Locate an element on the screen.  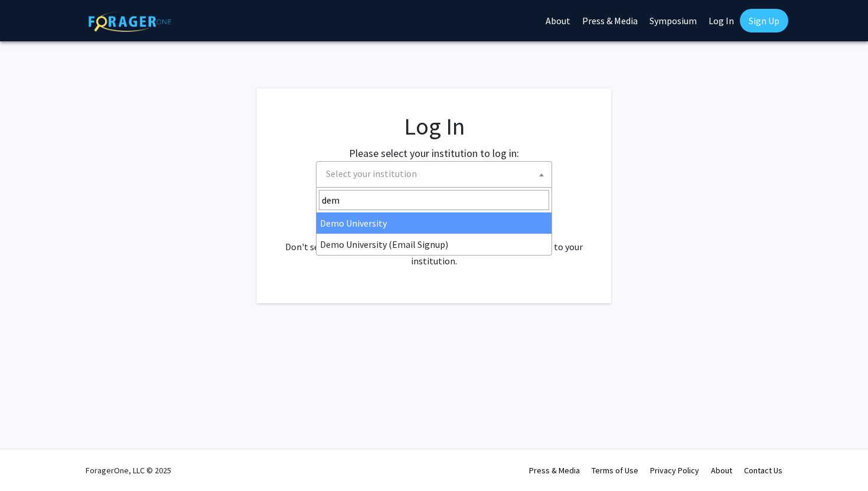
div: No account? . Don't see your institution? about bringing ForagerOne to your institution. is located at coordinates (434, 239).